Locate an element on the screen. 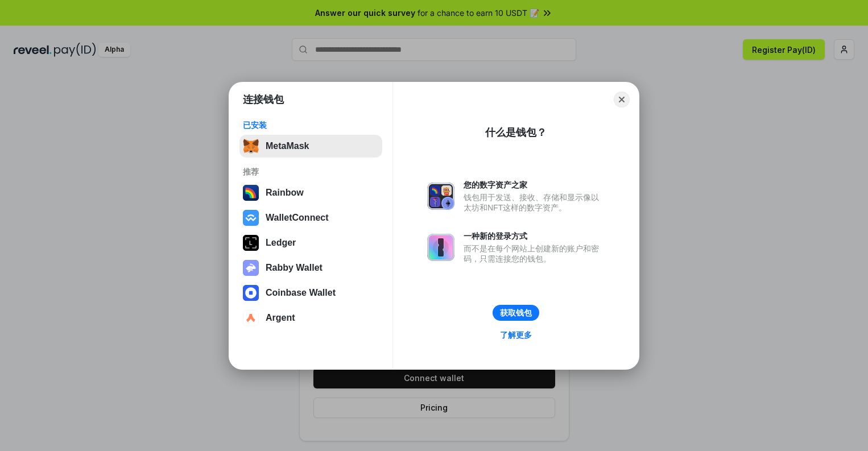 This screenshot has width=868, height=451. button: Rainbow is located at coordinates (311, 193).